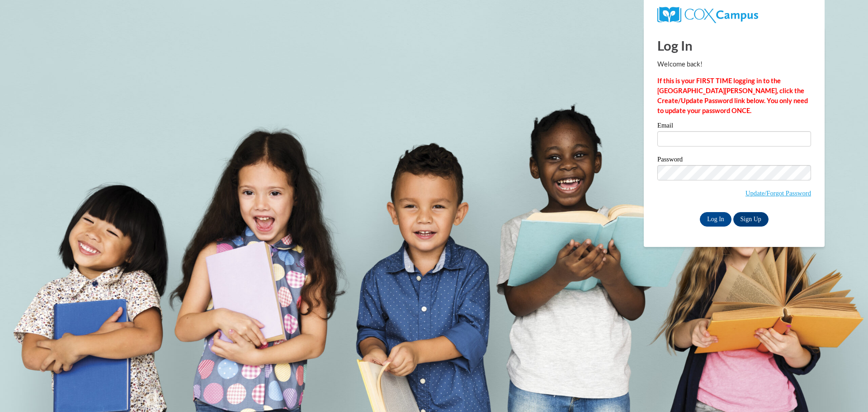 This screenshot has width=868, height=412. I want to click on p: Welcome back!, so click(734, 64).